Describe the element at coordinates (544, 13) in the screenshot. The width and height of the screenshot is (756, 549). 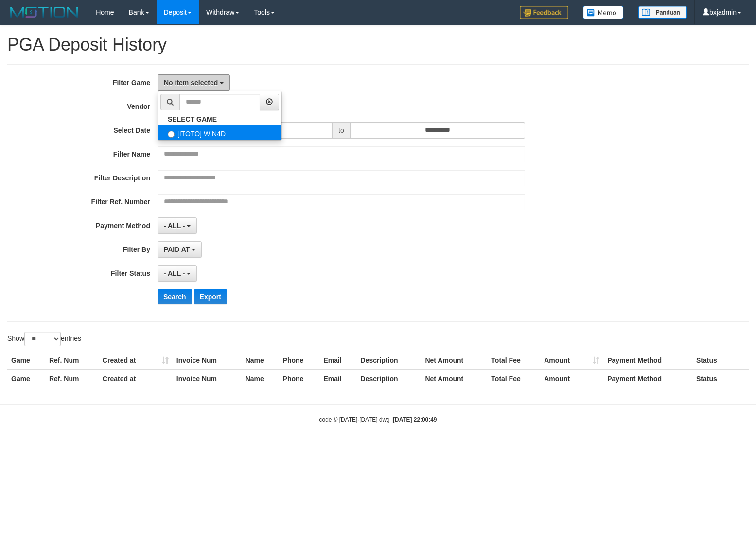
I see `img: Feedback.jpg` at that location.